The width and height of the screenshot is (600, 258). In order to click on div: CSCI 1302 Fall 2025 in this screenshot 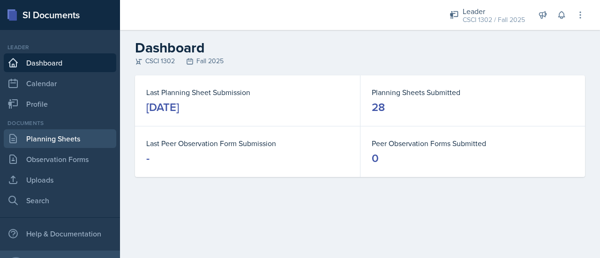, I will do `click(360, 61)`.